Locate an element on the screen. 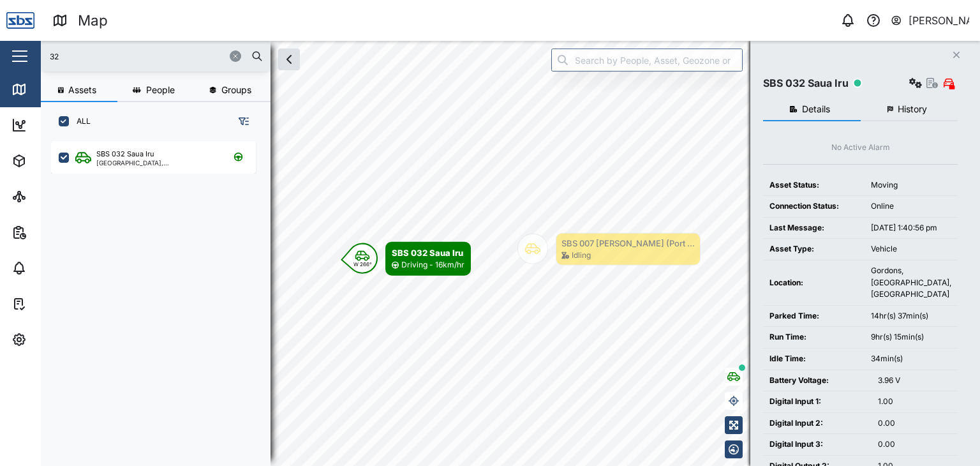 This screenshot has width=980, height=466. div: Location: is located at coordinates (813, 283).